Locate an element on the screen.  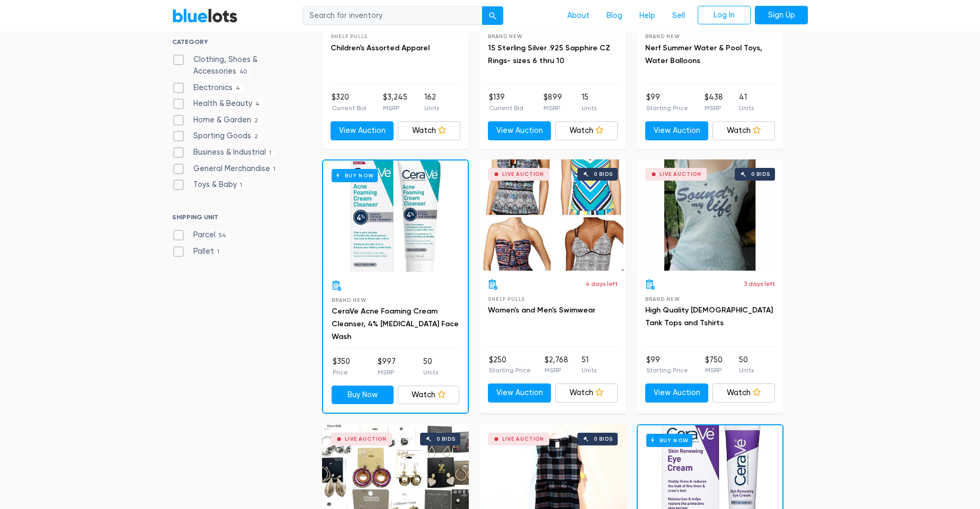
li: $250 is located at coordinates (509, 365).